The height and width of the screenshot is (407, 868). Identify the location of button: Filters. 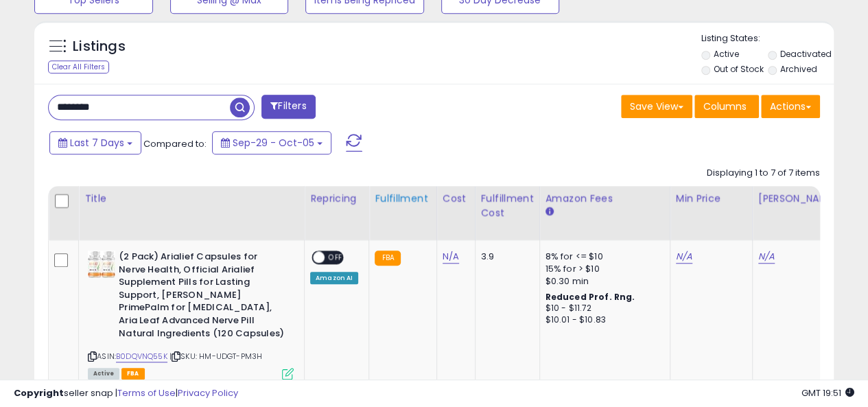
(288, 106).